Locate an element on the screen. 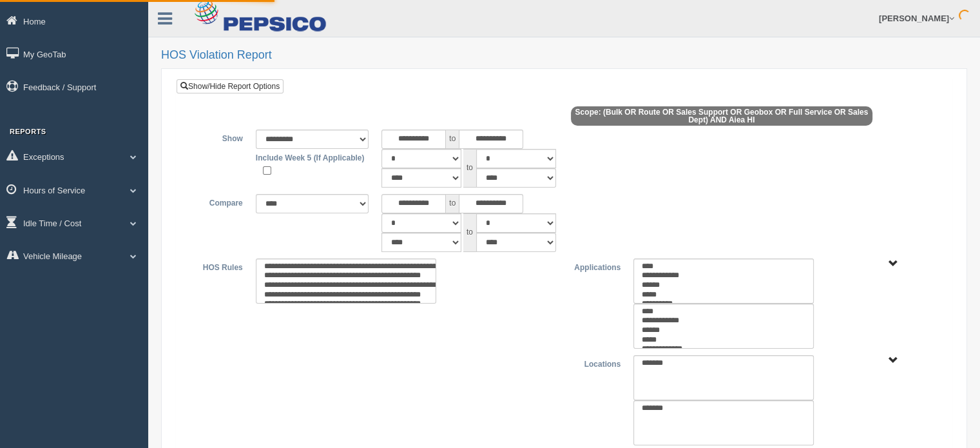  label: Compare is located at coordinates (218, 202).